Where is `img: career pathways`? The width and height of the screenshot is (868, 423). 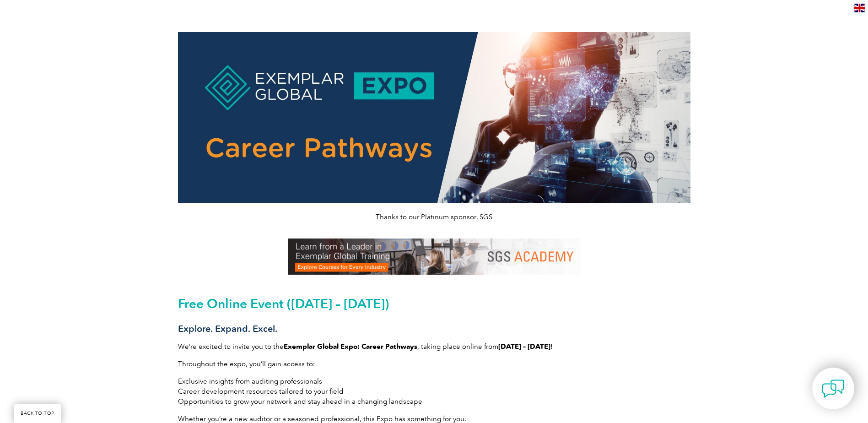 img: career pathways is located at coordinates (434, 117).